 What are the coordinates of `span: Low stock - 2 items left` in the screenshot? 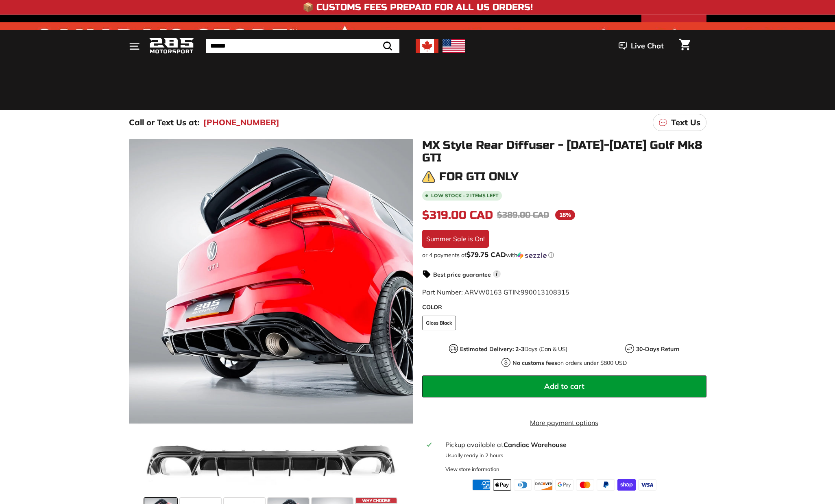 It's located at (465, 196).